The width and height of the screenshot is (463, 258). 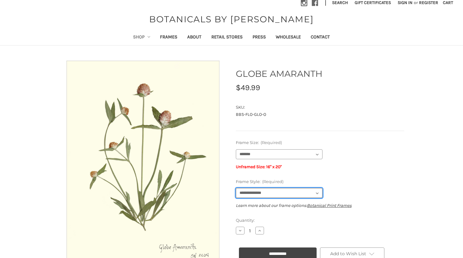 I want to click on a: About, so click(x=194, y=37).